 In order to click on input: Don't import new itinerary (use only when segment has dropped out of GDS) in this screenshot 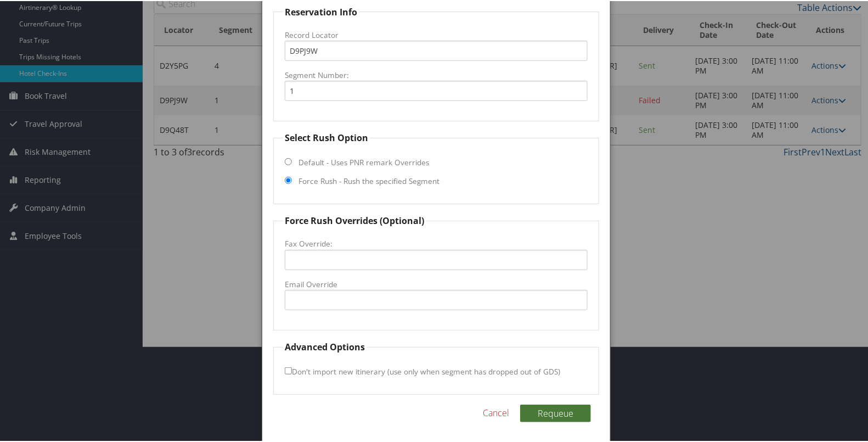, I will do `click(288, 370)`.